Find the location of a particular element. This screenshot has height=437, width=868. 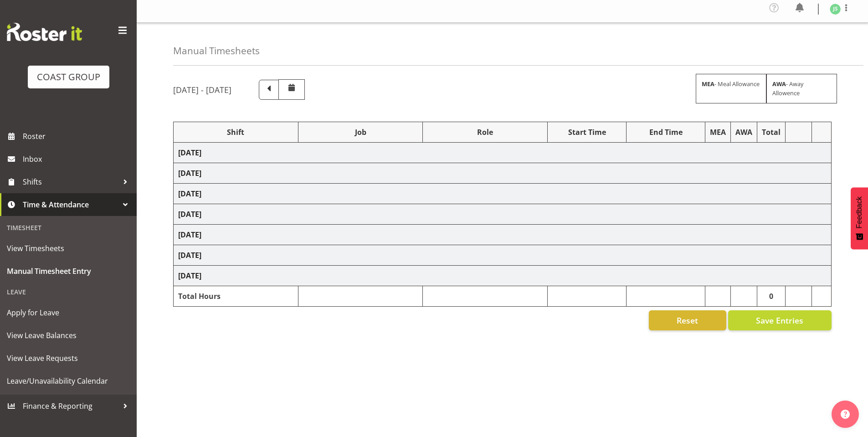

img: help-xxl-2.png is located at coordinates (845, 415).